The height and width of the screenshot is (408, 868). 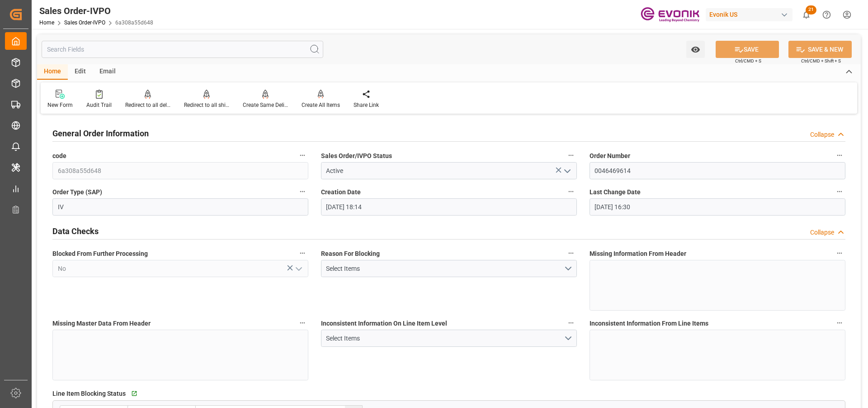 What do you see at coordinates (85, 22) in the screenshot?
I see `a: Sales Order-IVPO` at bounding box center [85, 22].